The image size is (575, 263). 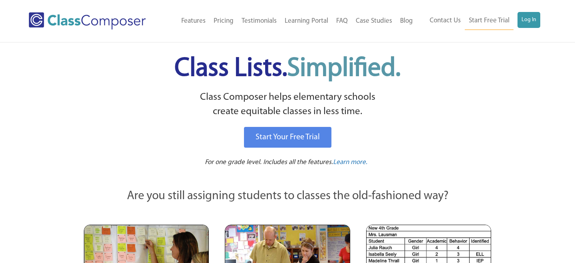 I want to click on a: Log In, so click(x=529, y=20).